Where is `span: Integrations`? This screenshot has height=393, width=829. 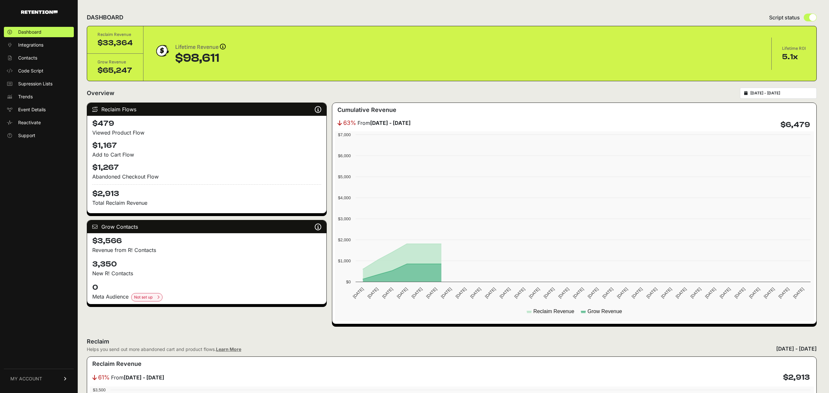
span: Integrations is located at coordinates (31, 45).